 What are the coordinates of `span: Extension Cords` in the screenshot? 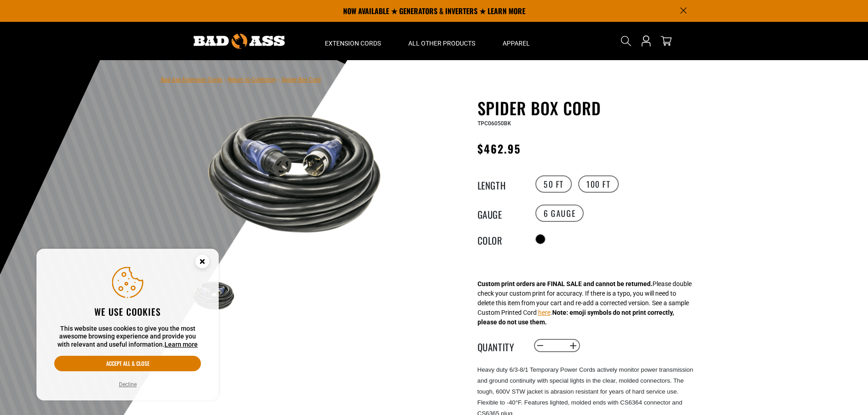 It's located at (353, 43).